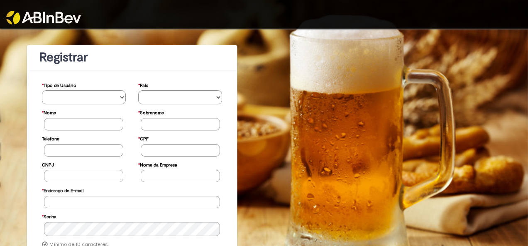 The width and height of the screenshot is (528, 246). What do you see at coordinates (51, 138) in the screenshot?
I see `label: Telefone` at bounding box center [51, 138].